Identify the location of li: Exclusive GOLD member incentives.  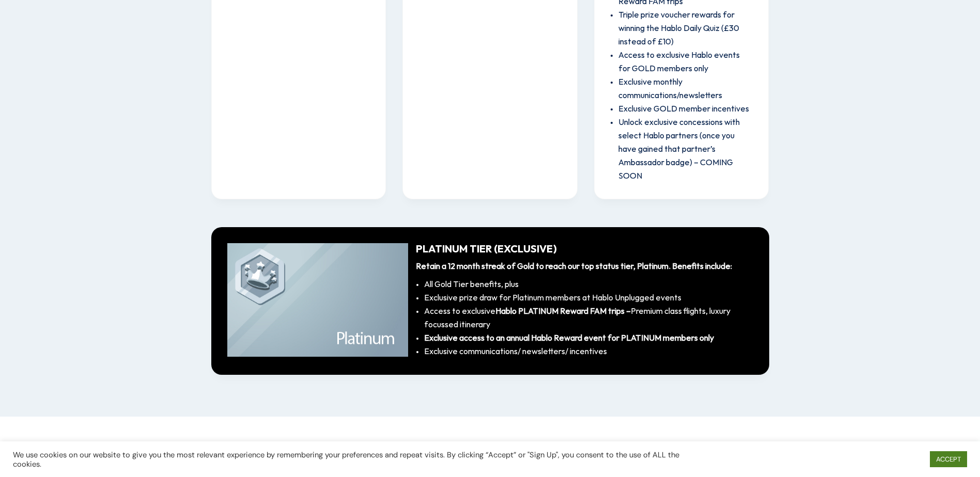
(686, 110).